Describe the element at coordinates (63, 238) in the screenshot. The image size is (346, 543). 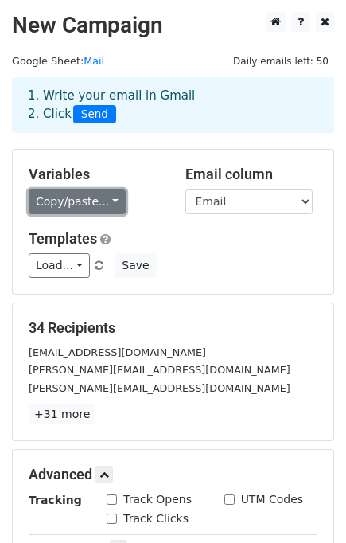
I see `a: Templates` at that location.